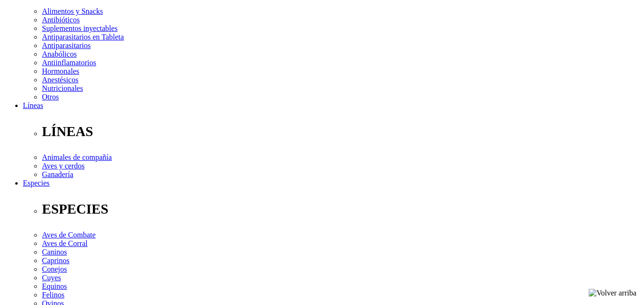 The height and width of the screenshot is (305, 644). Describe the element at coordinates (613, 293) in the screenshot. I see `img: Volver arriba` at that location.